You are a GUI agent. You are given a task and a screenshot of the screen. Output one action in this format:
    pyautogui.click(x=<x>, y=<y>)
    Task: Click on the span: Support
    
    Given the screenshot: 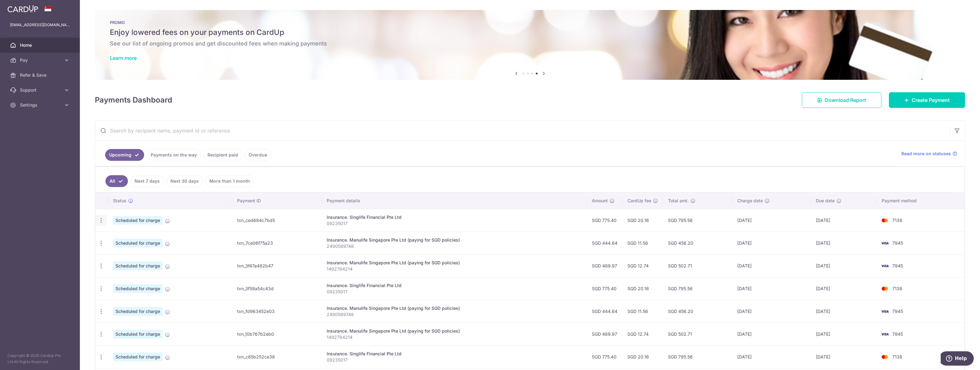 What is the action you would take?
    pyautogui.click(x=40, y=90)
    